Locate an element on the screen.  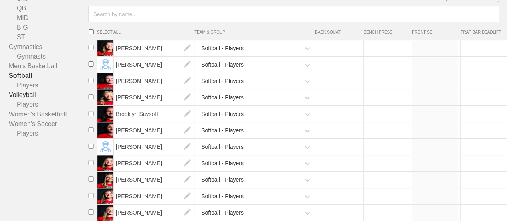
a: Gymnasts is located at coordinates (48, 56).